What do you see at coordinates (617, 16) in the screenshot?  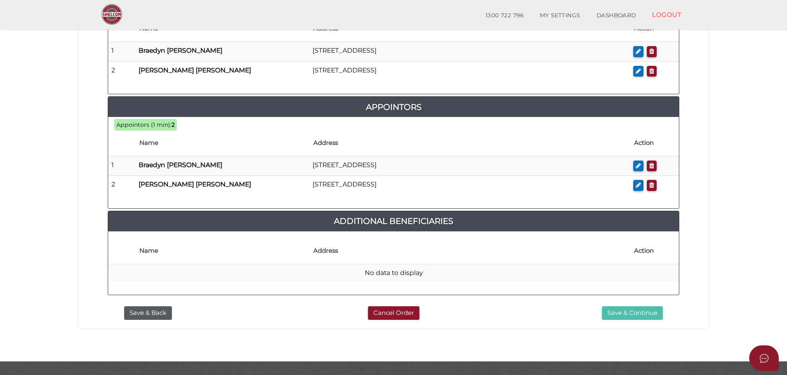 I see `a: DASHBOARD` at bounding box center [617, 16].